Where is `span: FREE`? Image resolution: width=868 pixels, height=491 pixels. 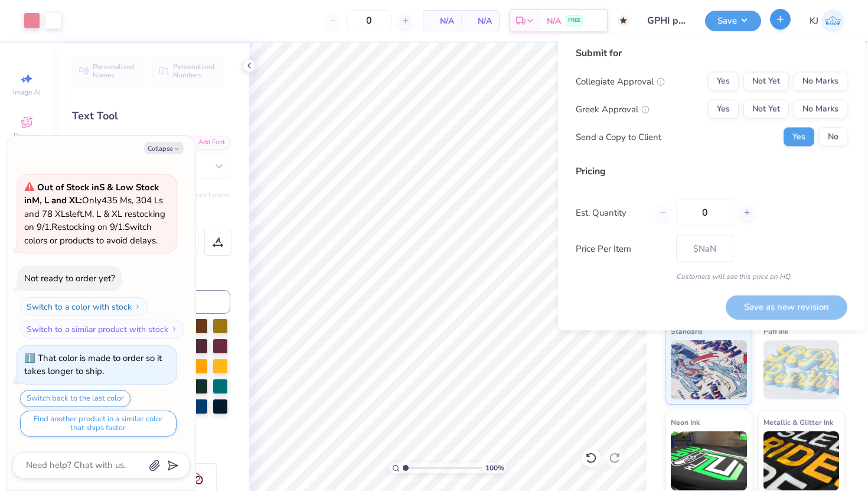
span: FREE is located at coordinates (574, 21).